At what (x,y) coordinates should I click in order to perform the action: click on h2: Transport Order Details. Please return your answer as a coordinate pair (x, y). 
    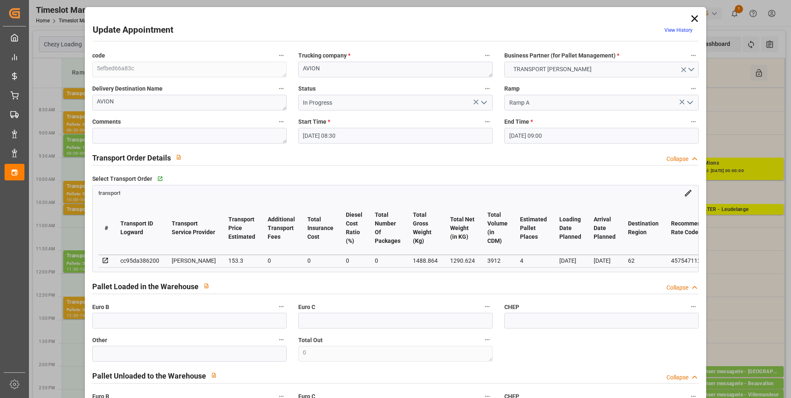
    Looking at the image, I should click on (131, 158).